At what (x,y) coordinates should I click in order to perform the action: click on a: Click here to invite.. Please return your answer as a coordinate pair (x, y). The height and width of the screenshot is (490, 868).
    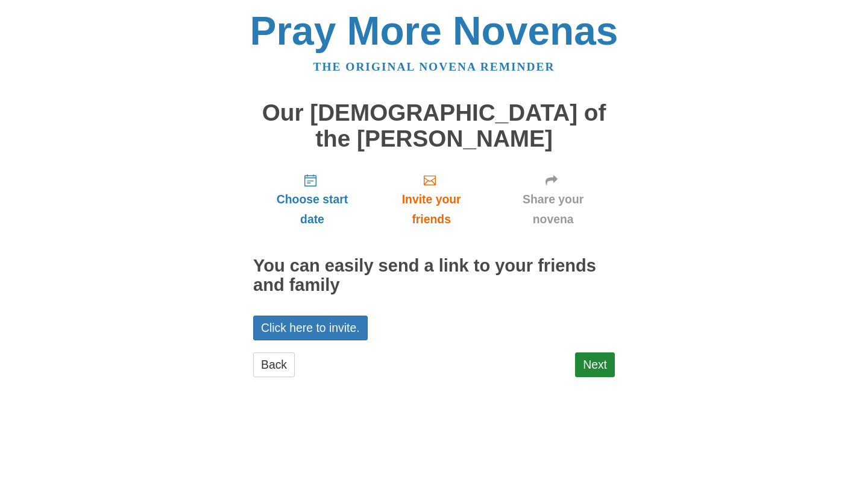
    Looking at the image, I should click on (311, 327).